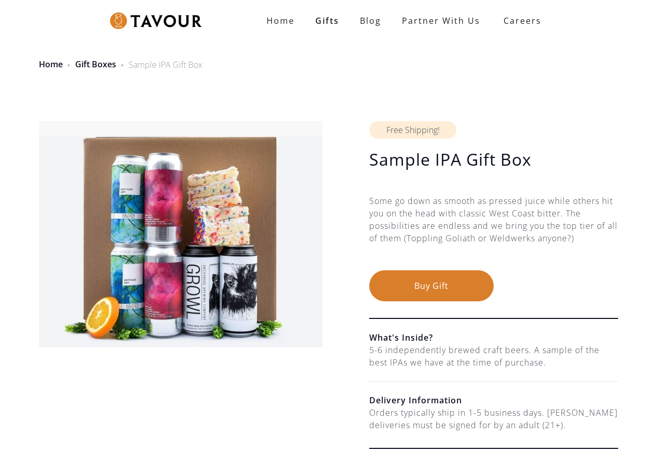 The width and height of the screenshot is (656, 452). Describe the element at coordinates (441, 21) in the screenshot. I see `a: partner with us` at that location.